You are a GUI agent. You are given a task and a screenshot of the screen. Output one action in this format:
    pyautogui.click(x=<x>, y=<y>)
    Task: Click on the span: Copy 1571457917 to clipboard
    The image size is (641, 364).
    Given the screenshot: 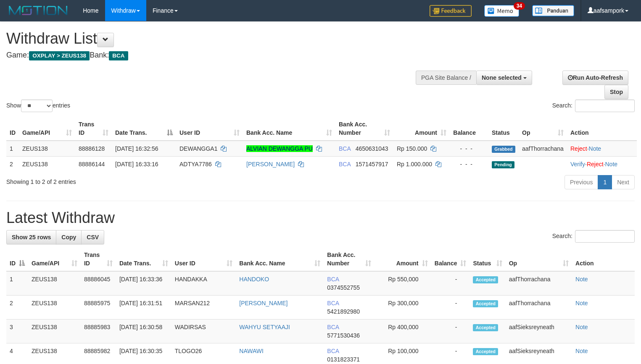 What is the action you would take?
    pyautogui.click(x=372, y=164)
    